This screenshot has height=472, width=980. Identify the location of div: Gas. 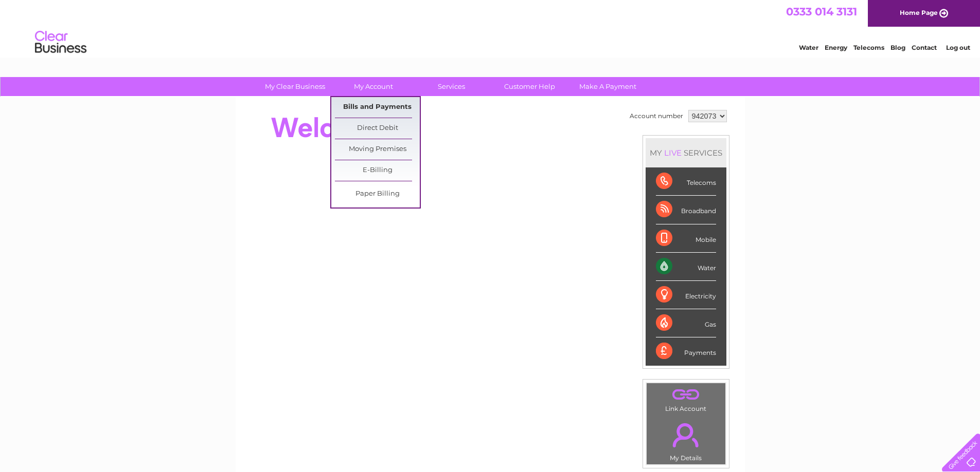
(686, 323).